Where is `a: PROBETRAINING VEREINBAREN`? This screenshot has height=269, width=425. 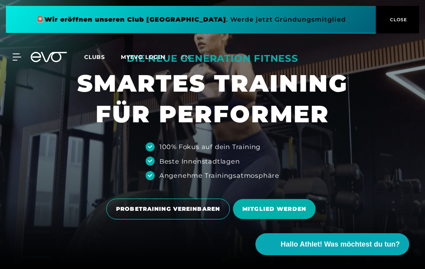
a: PROBETRAINING VEREINBAREN is located at coordinates (169, 209).